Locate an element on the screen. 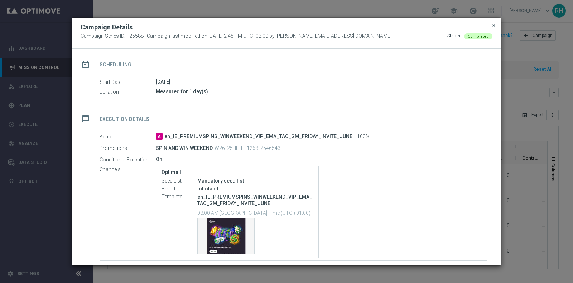 This screenshot has width=573, height=283. label: Optimail is located at coordinates (237, 172).